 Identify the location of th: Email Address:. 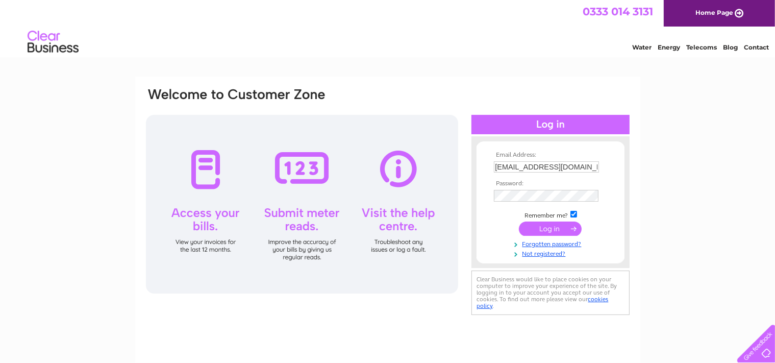
(550, 155).